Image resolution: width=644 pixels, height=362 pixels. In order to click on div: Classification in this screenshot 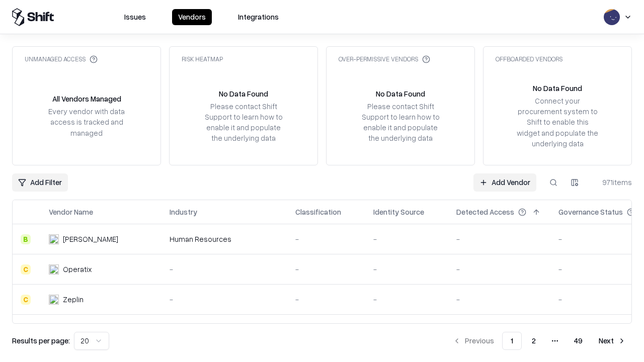, I will do `click(318, 212)`.